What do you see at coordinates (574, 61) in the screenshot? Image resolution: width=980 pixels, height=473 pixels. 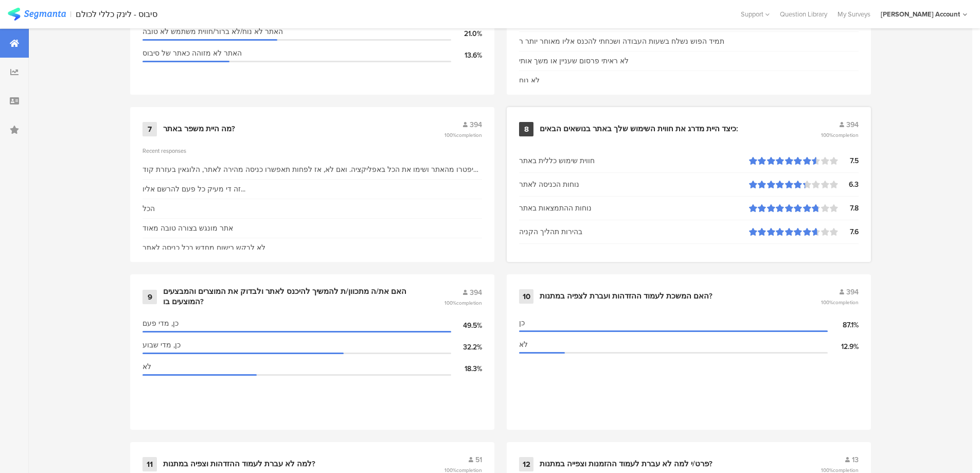 I see `div: לא ראיתי פרסום שעניין או משך אותי` at bounding box center [574, 61].